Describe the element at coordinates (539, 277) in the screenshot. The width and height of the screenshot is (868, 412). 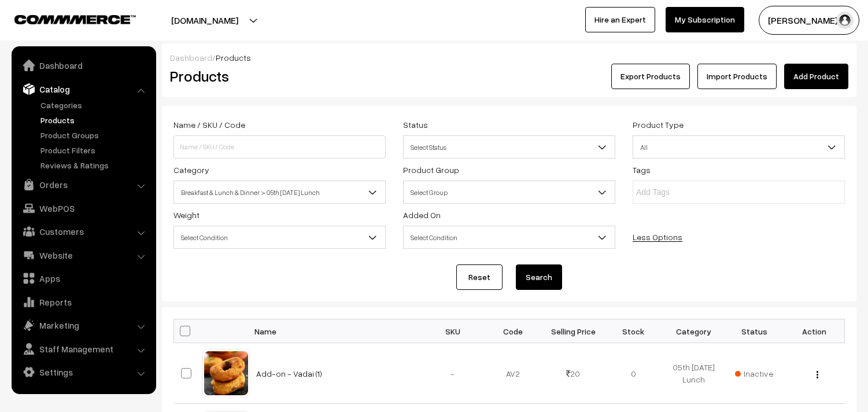
I see `button: Search` at that location.